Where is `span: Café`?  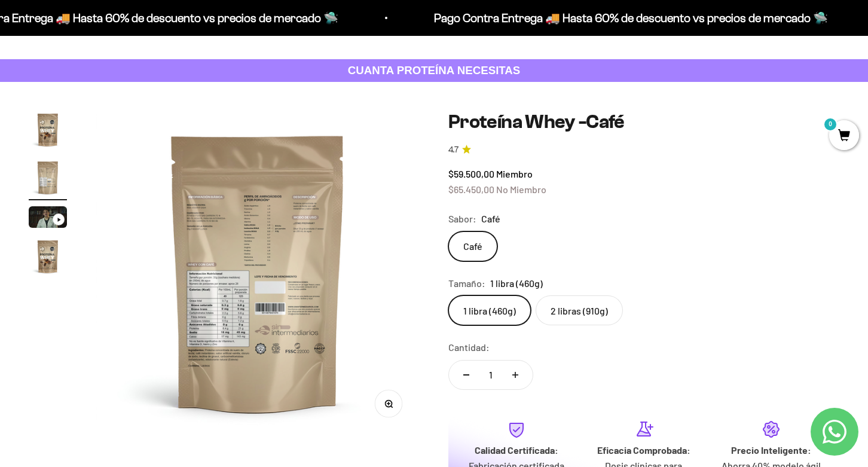 span: Café is located at coordinates (491, 219).